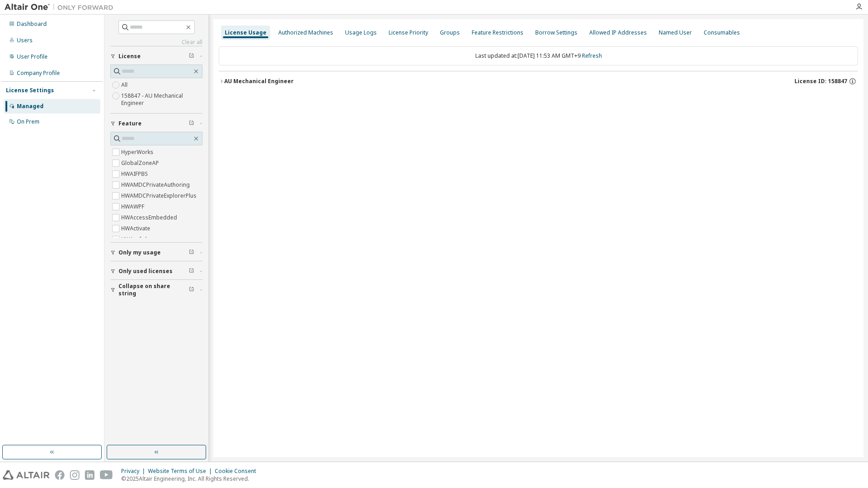  Describe the element at coordinates (156, 124) in the screenshot. I see `button: Feature` at that location.